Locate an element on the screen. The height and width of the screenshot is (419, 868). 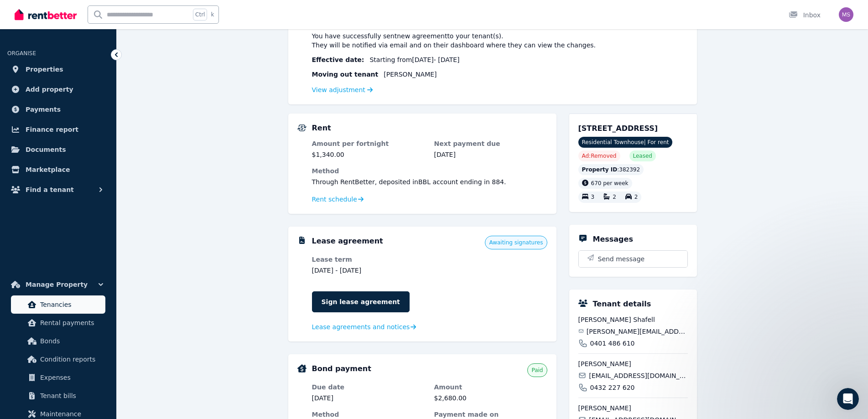
span: Ctrl is located at coordinates (200, 14).